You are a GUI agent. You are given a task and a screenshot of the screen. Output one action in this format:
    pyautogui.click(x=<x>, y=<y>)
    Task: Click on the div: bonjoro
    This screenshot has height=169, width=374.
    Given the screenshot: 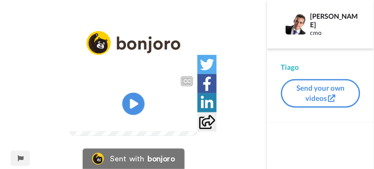 What is the action you would take?
    pyautogui.click(x=161, y=159)
    